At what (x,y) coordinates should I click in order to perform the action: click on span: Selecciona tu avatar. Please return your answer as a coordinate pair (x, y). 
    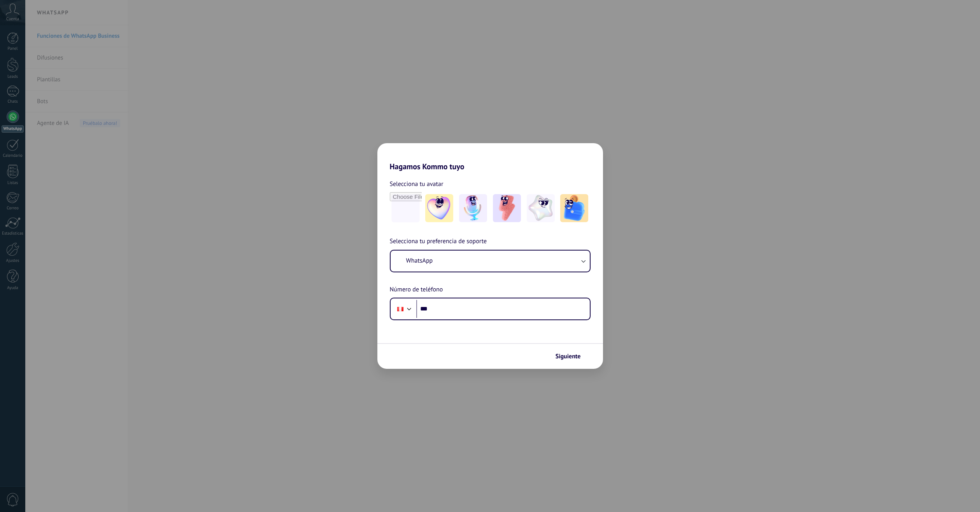
    Looking at the image, I should click on (417, 185).